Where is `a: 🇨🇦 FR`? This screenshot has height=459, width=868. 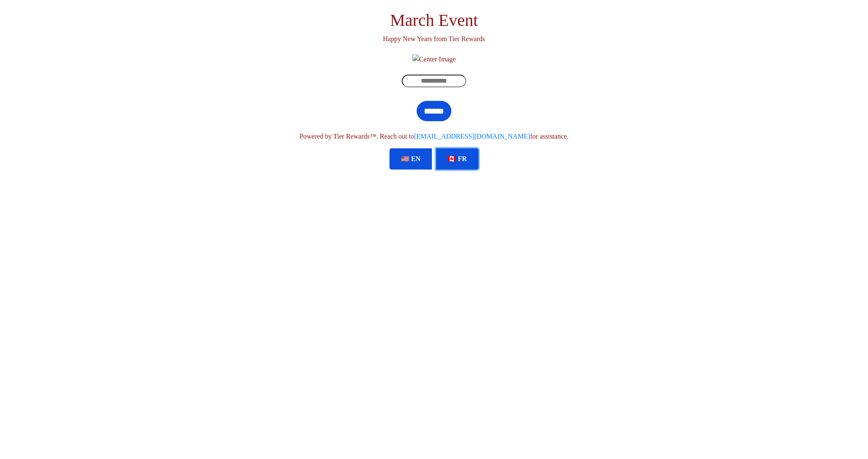 a: 🇨🇦 FR is located at coordinates (458, 159).